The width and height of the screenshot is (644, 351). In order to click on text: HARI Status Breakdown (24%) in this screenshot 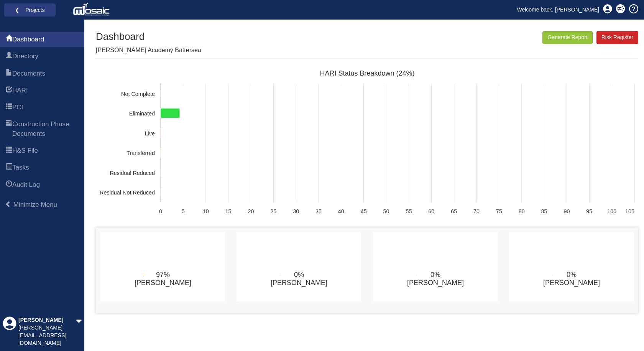, I will do `click(367, 73)`.